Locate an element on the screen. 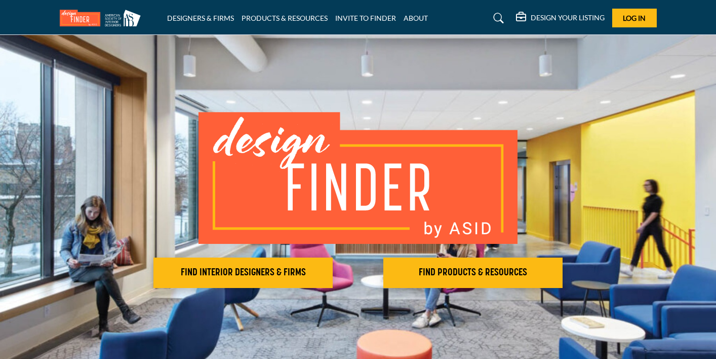 The width and height of the screenshot is (716, 359). button: FIND INTERIOR DESIGNERS & FIRMS is located at coordinates (243, 272).